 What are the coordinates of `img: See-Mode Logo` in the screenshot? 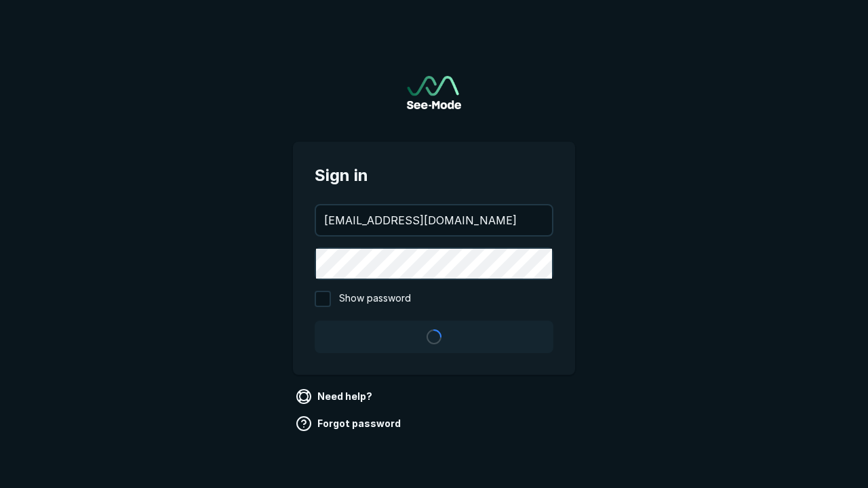 It's located at (434, 92).